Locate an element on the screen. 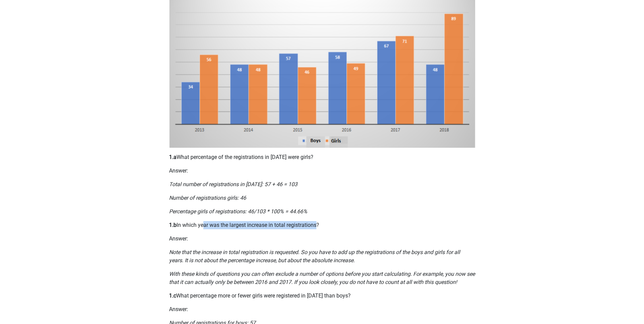  i: Number of registrations girls: 46 is located at coordinates (208, 198).